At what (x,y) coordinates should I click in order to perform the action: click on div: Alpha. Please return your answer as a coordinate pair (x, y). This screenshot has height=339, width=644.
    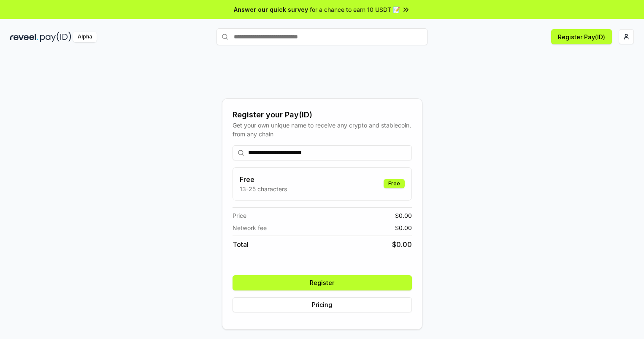
    Looking at the image, I should click on (85, 37).